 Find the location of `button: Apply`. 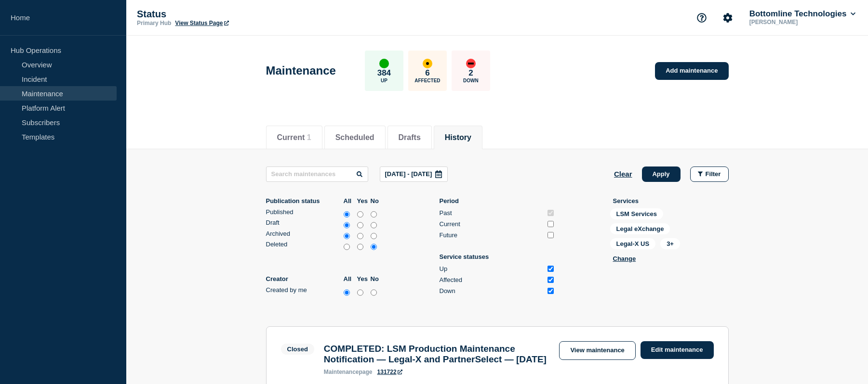

button: Apply is located at coordinates (662, 174).